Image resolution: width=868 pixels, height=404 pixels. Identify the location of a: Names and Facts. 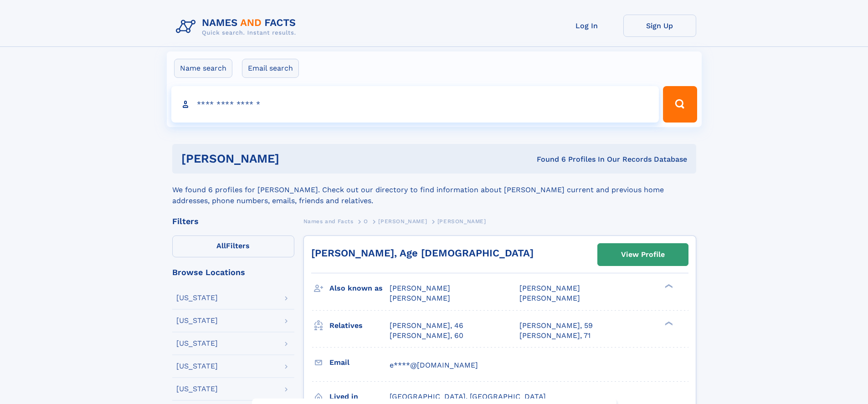
(329, 221).